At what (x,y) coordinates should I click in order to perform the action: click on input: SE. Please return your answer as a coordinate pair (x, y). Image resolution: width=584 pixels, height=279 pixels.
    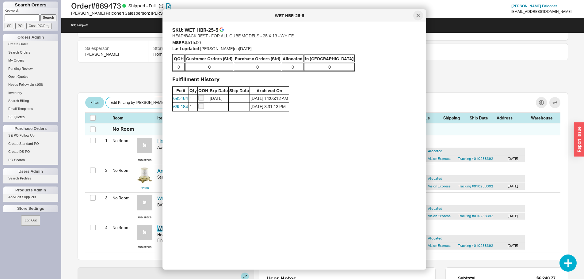
    Looking at the image, I should click on (9, 26).